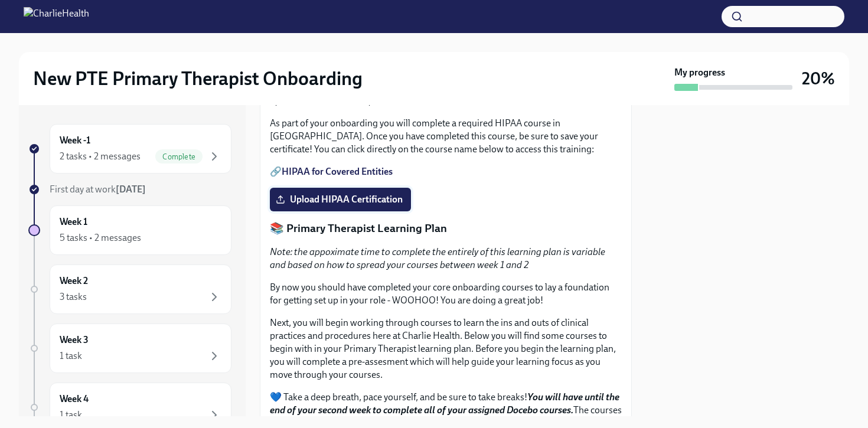 This screenshot has height=428, width=868. Describe the element at coordinates (130, 230) in the screenshot. I see `a: Week 15 tasks • 2 messages` at that location.